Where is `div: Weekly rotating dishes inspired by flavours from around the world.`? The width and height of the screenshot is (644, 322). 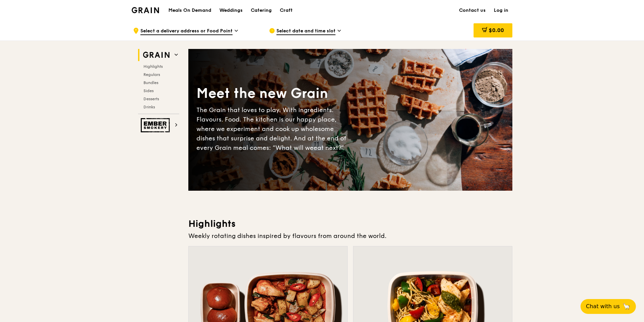 div: Weekly rotating dishes inspired by flavours from around the world. is located at coordinates (350, 236).